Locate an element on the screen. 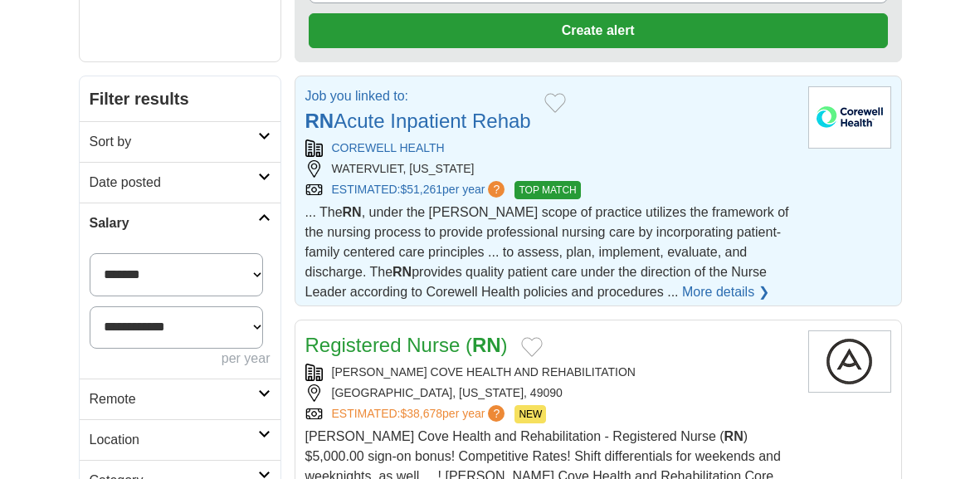 The image size is (980, 479). a: RNAcute Inpatient Rehab is located at coordinates (419, 121).